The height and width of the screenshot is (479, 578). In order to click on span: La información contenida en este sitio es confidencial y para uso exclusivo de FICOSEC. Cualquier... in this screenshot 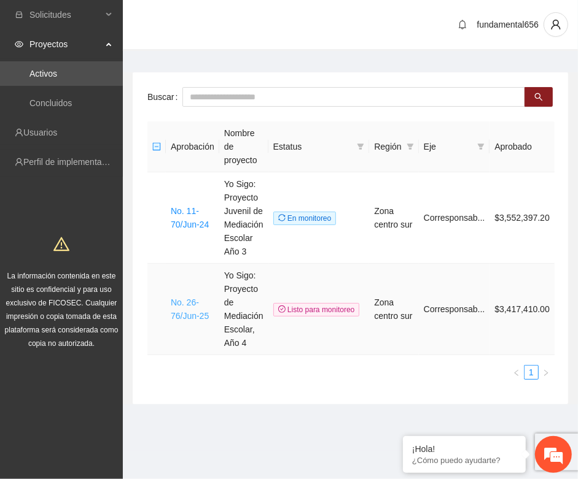, I will do `click(61, 310)`.